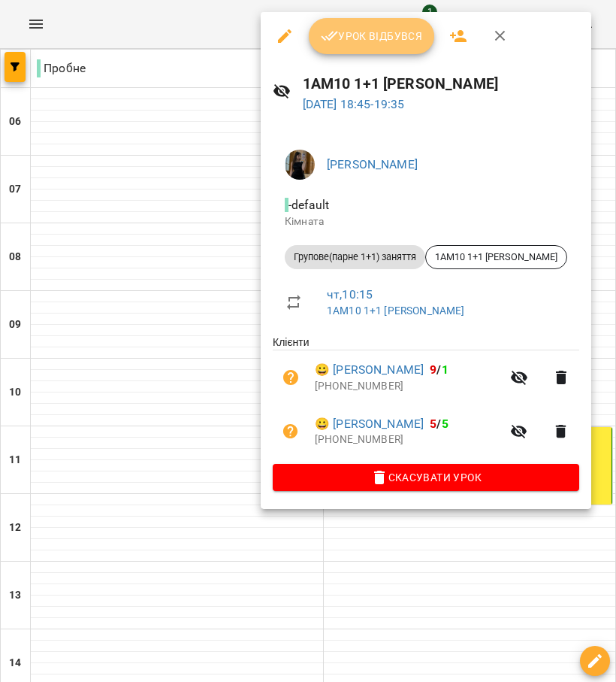  What do you see at coordinates (355, 257) in the screenshot?
I see `span: Групове(парне 1+1) заняття` at bounding box center [355, 257].